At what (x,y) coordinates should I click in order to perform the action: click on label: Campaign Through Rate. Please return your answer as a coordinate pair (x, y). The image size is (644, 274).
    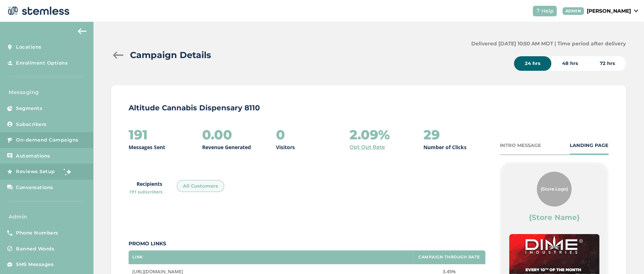
    Looking at the image, I should click on (450, 257).